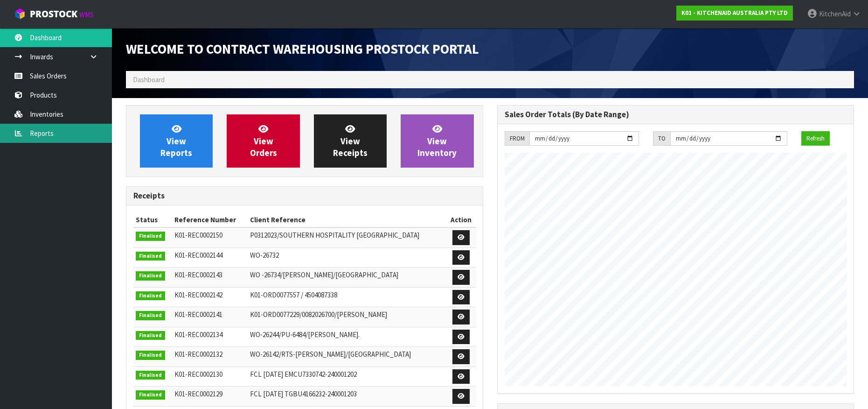 The width and height of the screenshot is (868, 409). What do you see at coordinates (198, 235) in the screenshot?
I see `span: K01-REC0002150` at bounding box center [198, 235].